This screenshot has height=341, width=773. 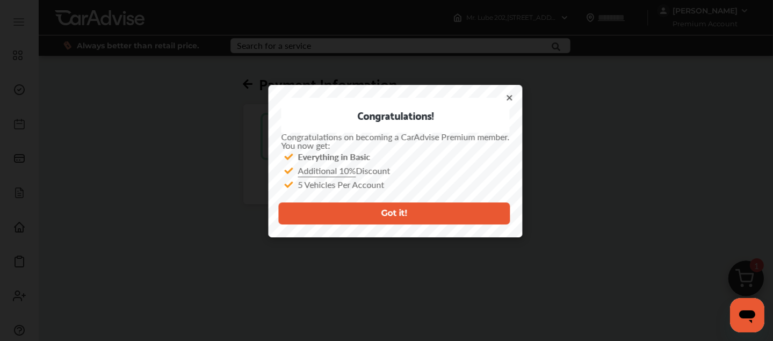 What do you see at coordinates (394, 213) in the screenshot?
I see `button: Got it!` at bounding box center [394, 213].